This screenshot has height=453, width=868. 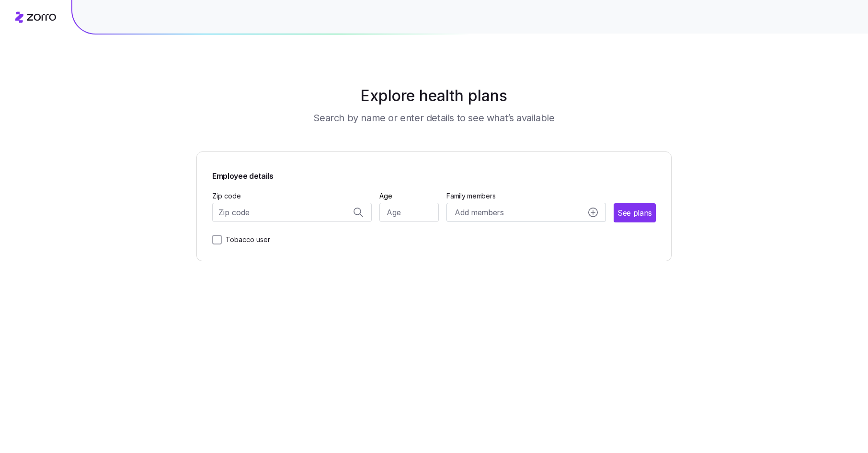 What do you see at coordinates (526, 196) in the screenshot?
I see `span: Family members` at bounding box center [526, 196].